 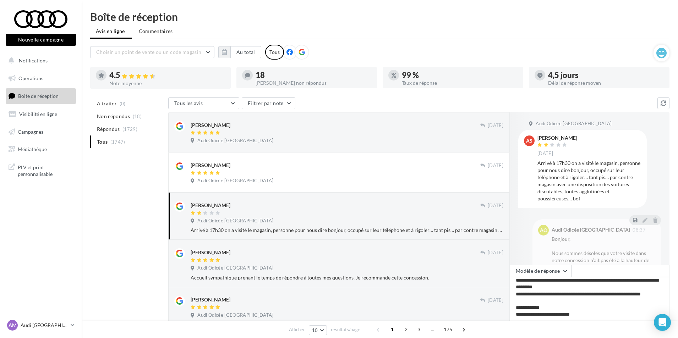 What do you see at coordinates (460, 83) in the screenshot?
I see `div: Taux de réponse` at bounding box center [460, 83].